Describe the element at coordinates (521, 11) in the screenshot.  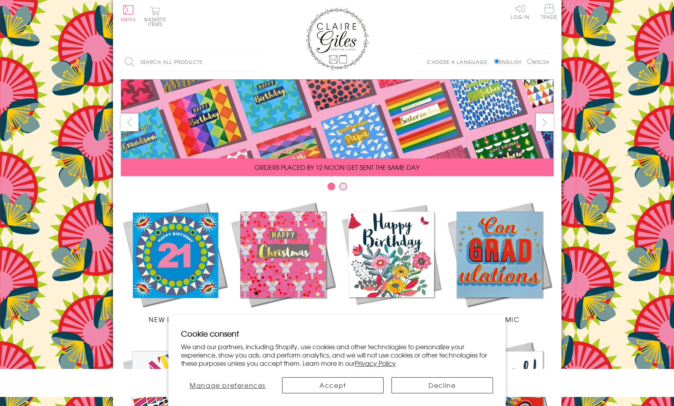
I see `a: Log In` at that location.